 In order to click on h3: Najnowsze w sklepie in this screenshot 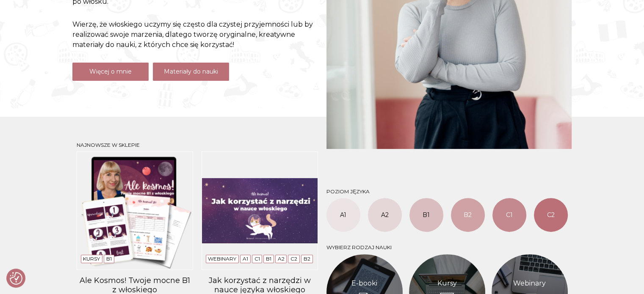, I will do `click(197, 145)`.